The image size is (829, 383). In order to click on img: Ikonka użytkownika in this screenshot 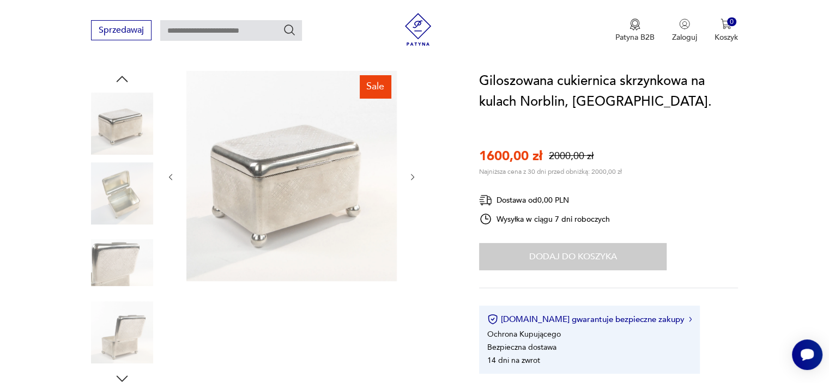, I will do `click(685, 24)`.